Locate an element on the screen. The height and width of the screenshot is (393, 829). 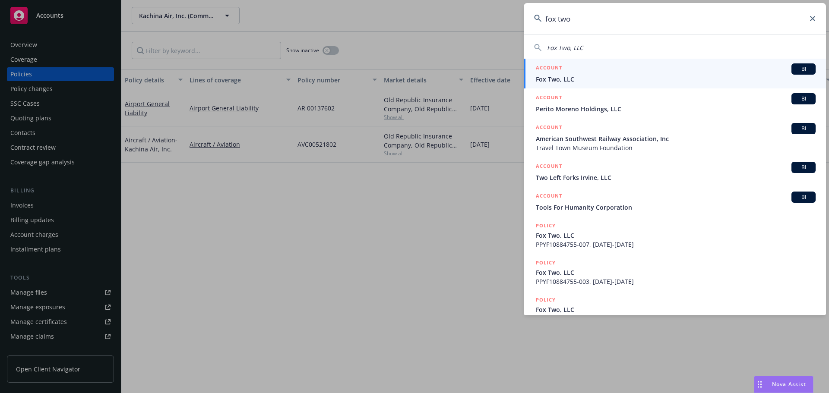
span: Two Left Forks Irvine, LLC is located at coordinates (676, 177).